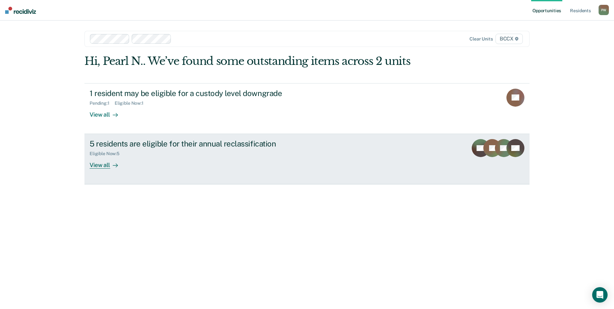 The width and height of the screenshot is (614, 309). I want to click on button: PW, so click(604, 10).